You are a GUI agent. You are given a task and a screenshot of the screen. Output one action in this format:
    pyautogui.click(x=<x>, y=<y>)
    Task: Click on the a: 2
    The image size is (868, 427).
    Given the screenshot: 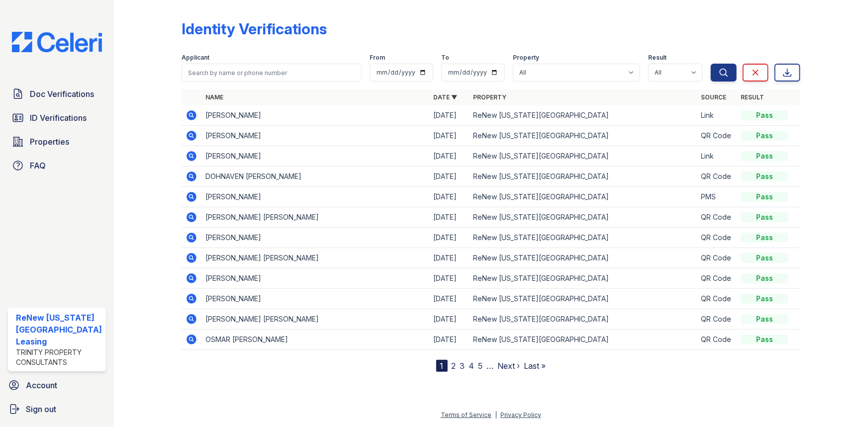 What is the action you would take?
    pyautogui.click(x=453, y=366)
    